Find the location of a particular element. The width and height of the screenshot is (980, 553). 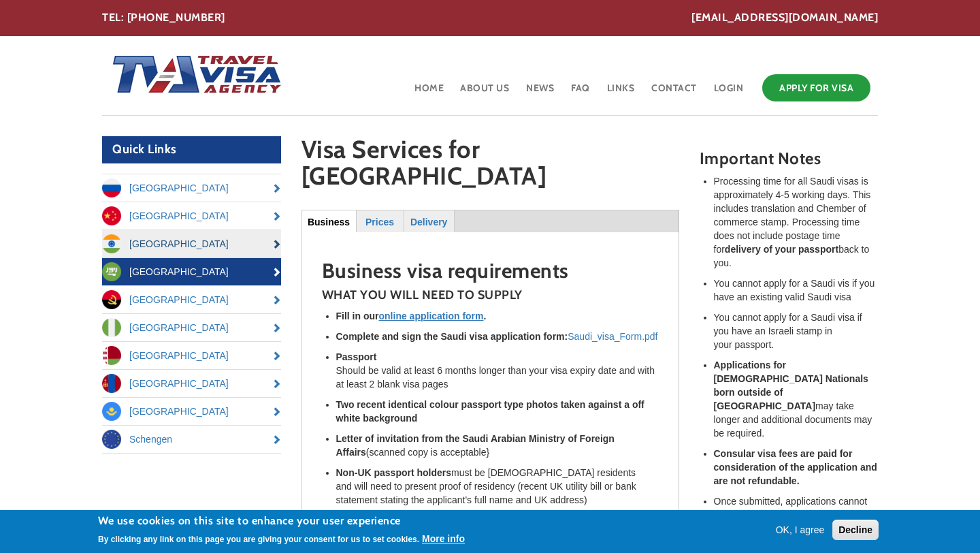

h2: We use cookies on this site to enhance your user experience is located at coordinates (281, 521).